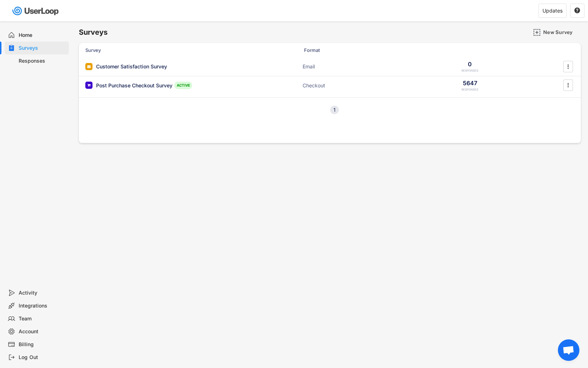 This screenshot has height=368, width=588. I want to click on div: Updates, so click(552, 11).